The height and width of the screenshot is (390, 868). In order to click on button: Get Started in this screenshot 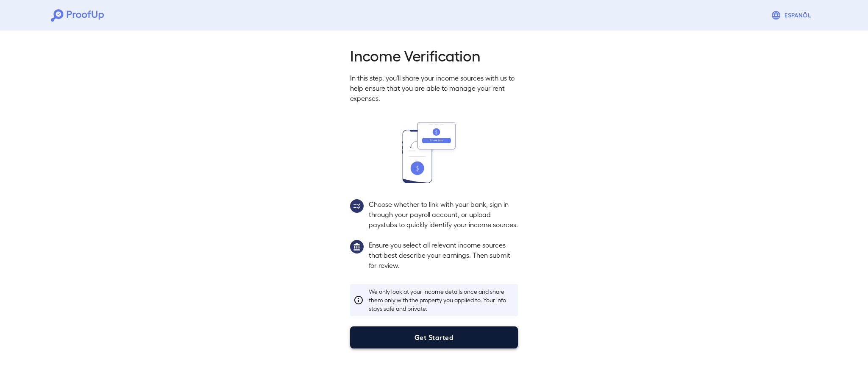, I will do `click(434, 338)`.